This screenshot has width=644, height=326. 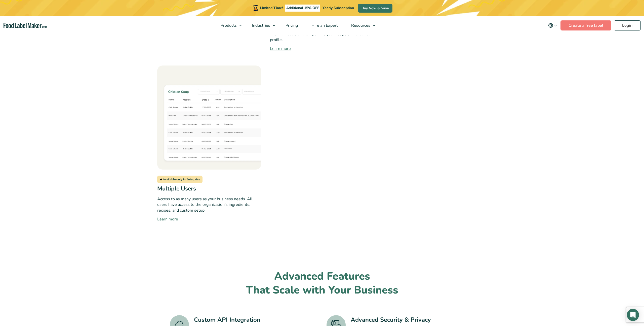 I want to click on a: Buy Now & Save, so click(x=375, y=8).